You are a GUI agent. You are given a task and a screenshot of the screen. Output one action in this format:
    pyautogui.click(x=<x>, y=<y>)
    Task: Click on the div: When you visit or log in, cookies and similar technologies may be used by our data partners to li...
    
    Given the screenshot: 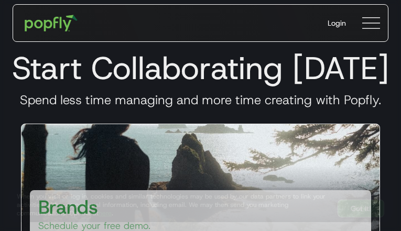 What is the action you would take?
    pyautogui.click(x=173, y=205)
    